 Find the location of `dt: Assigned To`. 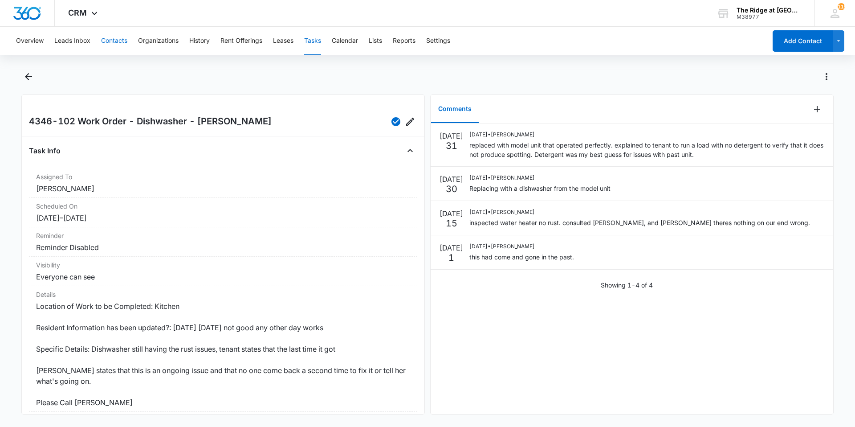

dt: Assigned To is located at coordinates (223, 176).